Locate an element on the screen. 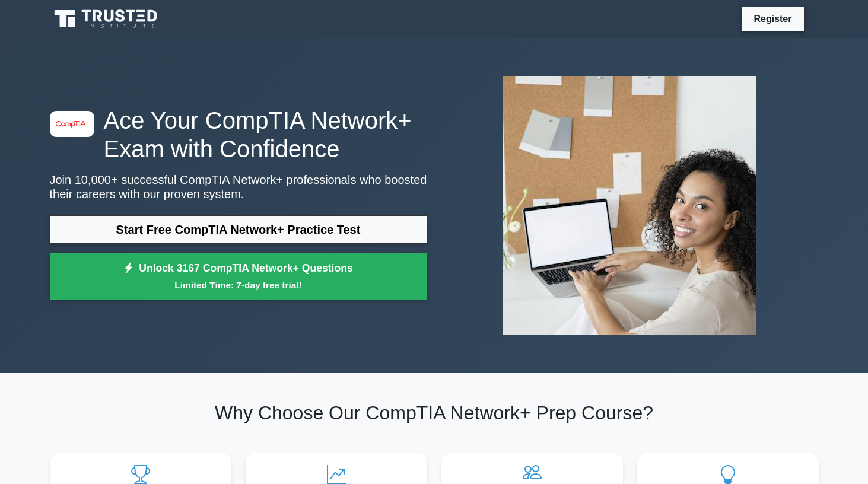  a: Start Free CompTIA Network+ Practice Test is located at coordinates (238, 229).